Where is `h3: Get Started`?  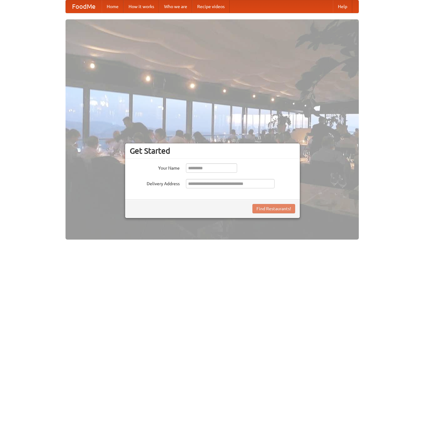 h3: Get Started is located at coordinates (213, 151).